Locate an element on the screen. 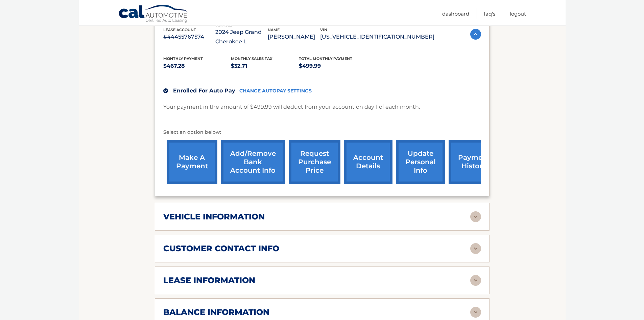 Image resolution: width=644 pixels, height=320 pixels. a: Cal Automotive is located at coordinates (153, 15).